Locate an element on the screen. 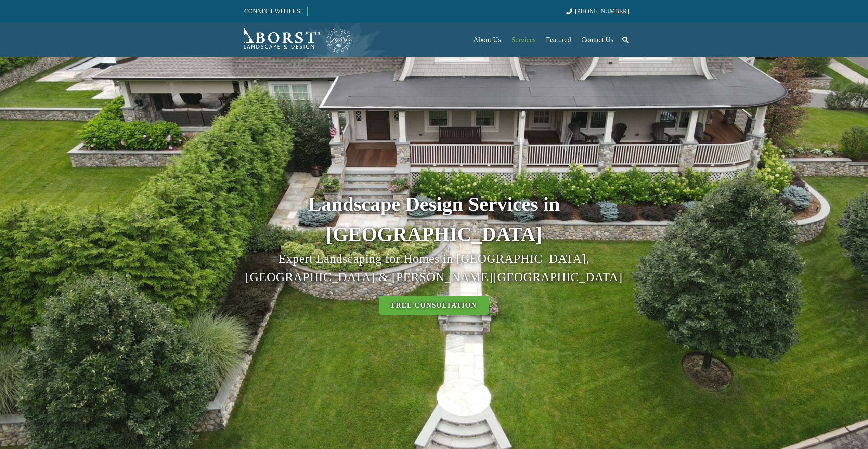 The image size is (868, 449). a: Contact Us is located at coordinates (597, 40).